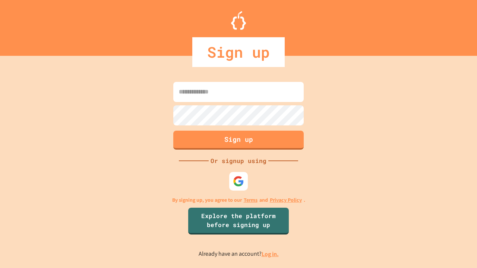 The image size is (477, 268). I want to click on a: Privacy Policy, so click(286, 200).